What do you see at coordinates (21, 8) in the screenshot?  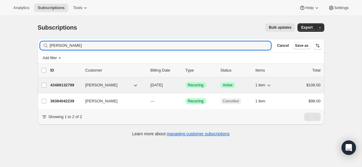 I see `button: Analytics` at bounding box center [21, 8].